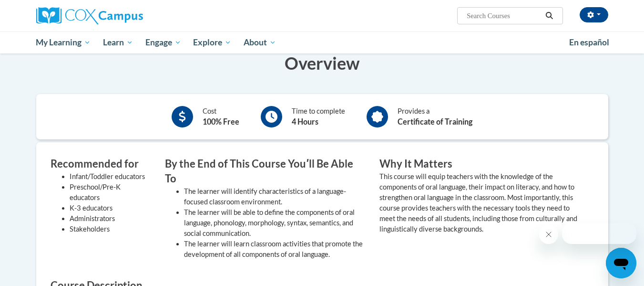 This screenshot has width=644, height=286. Describe the element at coordinates (212, 43) in the screenshot. I see `span: Explore` at that location.